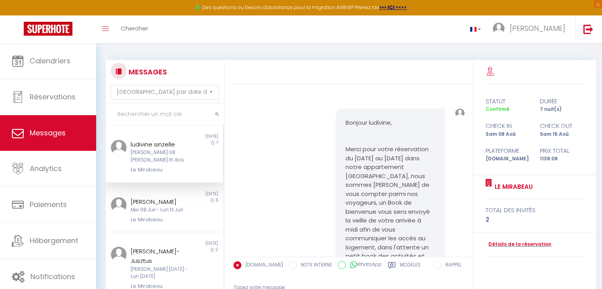 The image size is (602, 289). Describe the element at coordinates (451, 266) in the screenshot. I see `label: RAPPEL` at that location.